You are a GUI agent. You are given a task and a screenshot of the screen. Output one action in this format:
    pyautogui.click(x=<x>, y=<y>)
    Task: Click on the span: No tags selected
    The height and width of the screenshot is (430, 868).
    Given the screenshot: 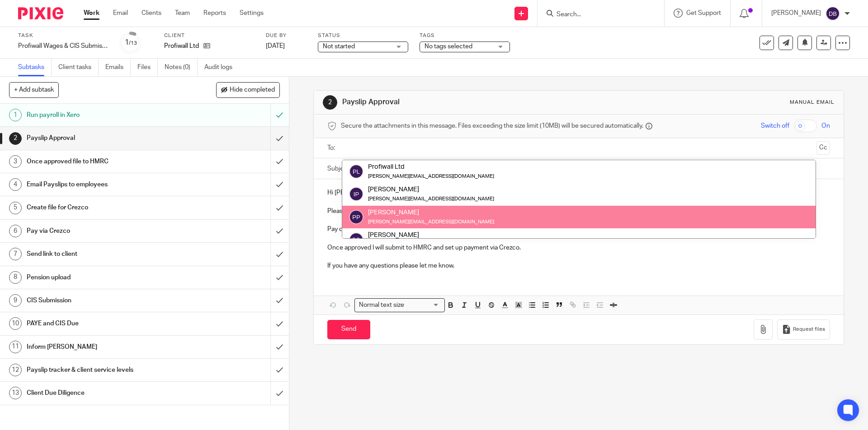 What is the action you would take?
    pyautogui.click(x=449, y=46)
    